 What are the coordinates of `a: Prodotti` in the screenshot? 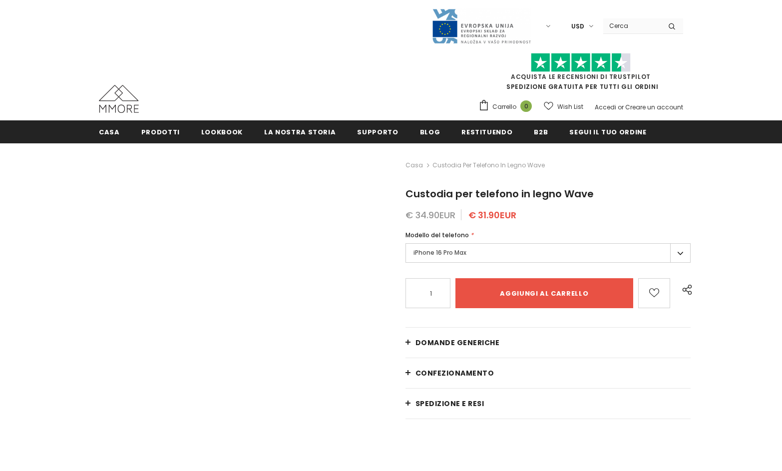 It's located at (160, 131).